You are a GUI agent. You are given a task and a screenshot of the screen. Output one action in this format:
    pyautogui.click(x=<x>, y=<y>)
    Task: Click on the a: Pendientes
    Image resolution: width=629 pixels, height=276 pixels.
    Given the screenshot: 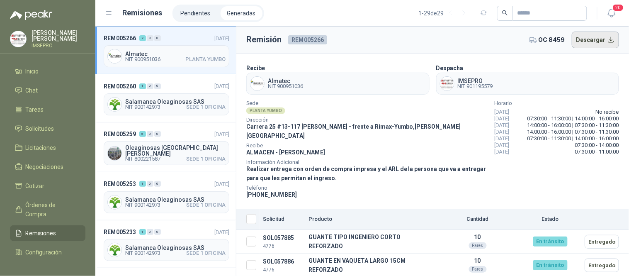 What is the action you would take?
    pyautogui.click(x=196, y=13)
    